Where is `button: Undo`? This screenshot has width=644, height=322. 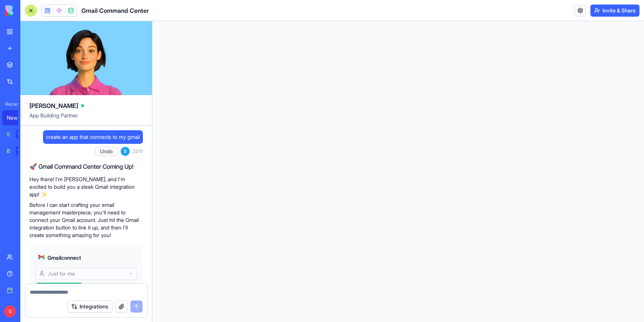 button: Undo is located at coordinates (106, 151).